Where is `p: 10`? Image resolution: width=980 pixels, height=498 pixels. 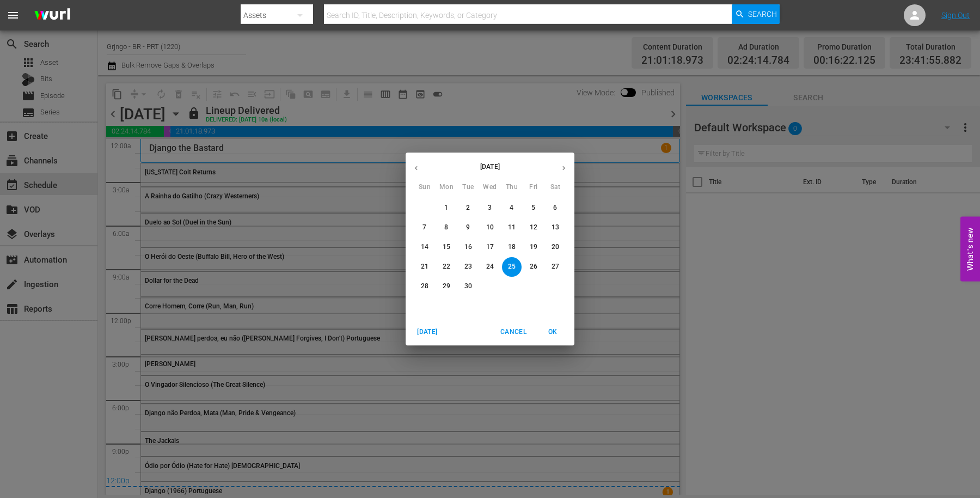
p: 10 is located at coordinates (490, 227).